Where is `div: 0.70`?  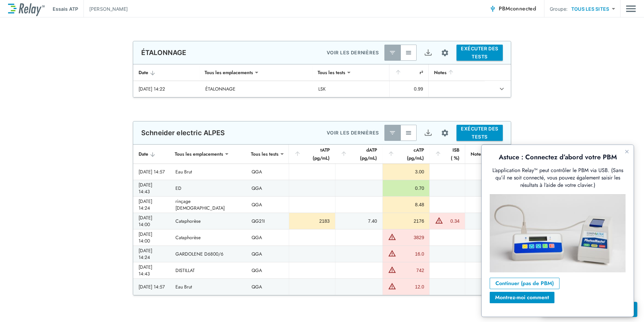
div: 0.70 is located at coordinates (406, 188).